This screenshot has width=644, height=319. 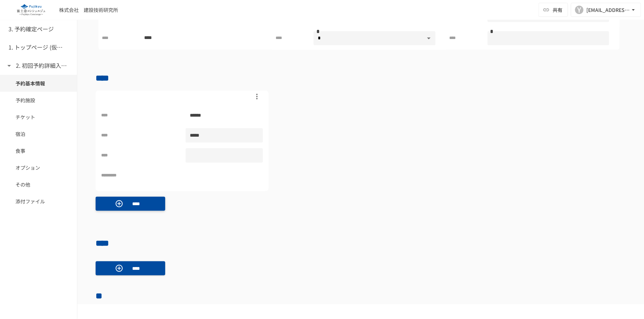 I want to click on h6: 2. 初回予約詳細入力ページ, so click(x=44, y=66).